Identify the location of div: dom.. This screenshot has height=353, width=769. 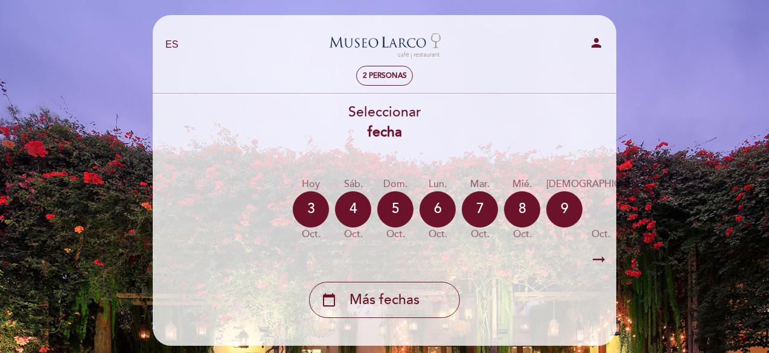
(395, 184).